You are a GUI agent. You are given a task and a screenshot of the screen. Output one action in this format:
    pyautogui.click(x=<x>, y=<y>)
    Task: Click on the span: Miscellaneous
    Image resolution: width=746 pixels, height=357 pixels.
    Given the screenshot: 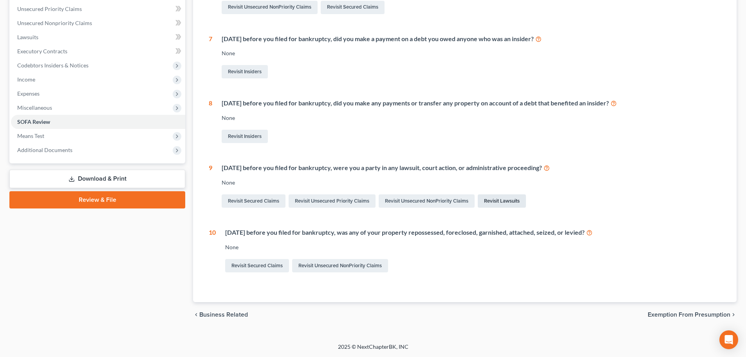 What is the action you would take?
    pyautogui.click(x=34, y=107)
    